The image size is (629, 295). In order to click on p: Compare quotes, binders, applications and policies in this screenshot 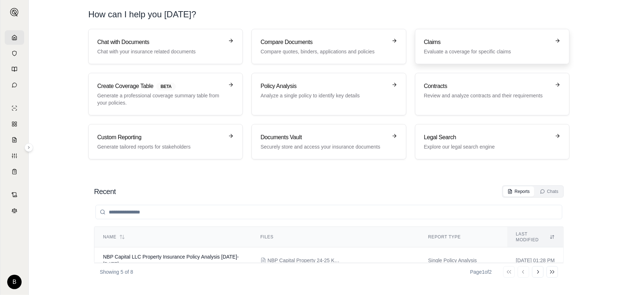, I will do `click(323, 52)`.